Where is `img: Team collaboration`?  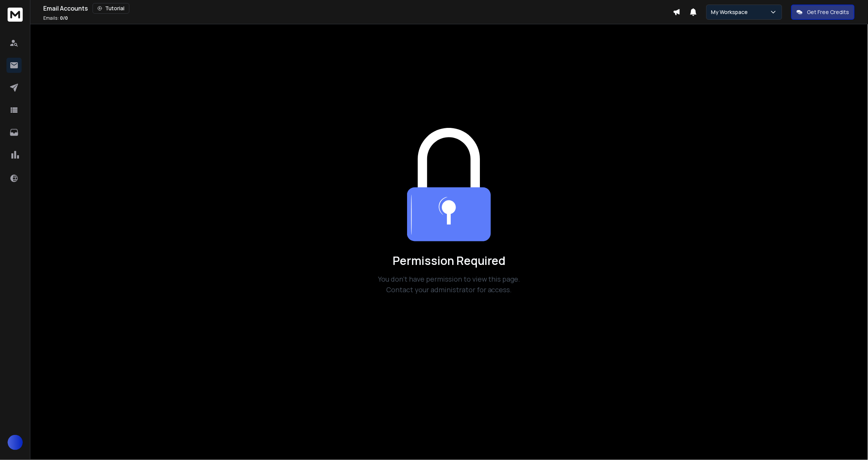 img: Team collaboration is located at coordinates (449, 185).